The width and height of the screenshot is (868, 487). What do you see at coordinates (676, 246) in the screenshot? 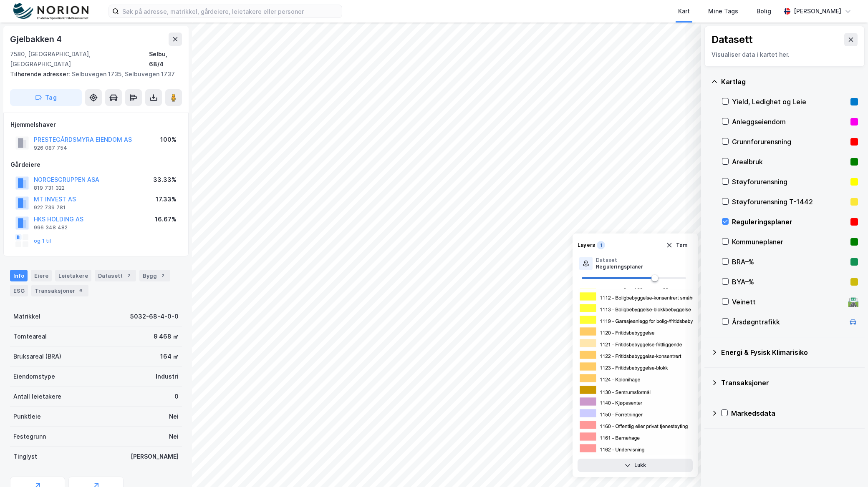
I see `button: Tøm` at bounding box center [676, 246].